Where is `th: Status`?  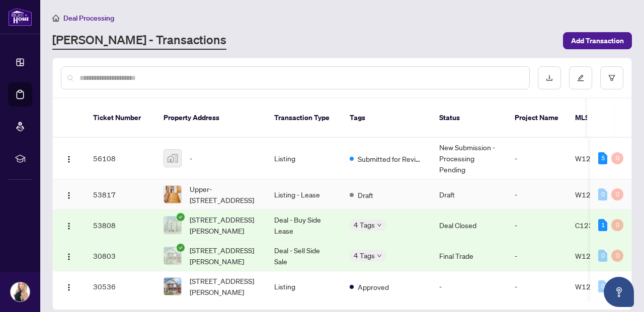
th: Status is located at coordinates (469, 118).